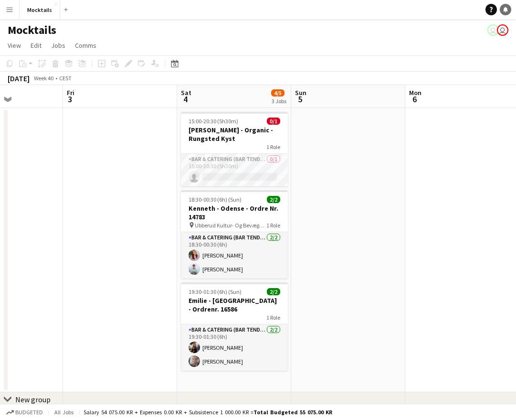  What do you see at coordinates (293, 412) in the screenshot?
I see `span: Total Budgeted 55 075.00 KR` at bounding box center [293, 412].